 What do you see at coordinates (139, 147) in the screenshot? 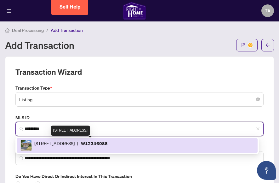
I see `label: Property Address` at bounding box center [139, 147].